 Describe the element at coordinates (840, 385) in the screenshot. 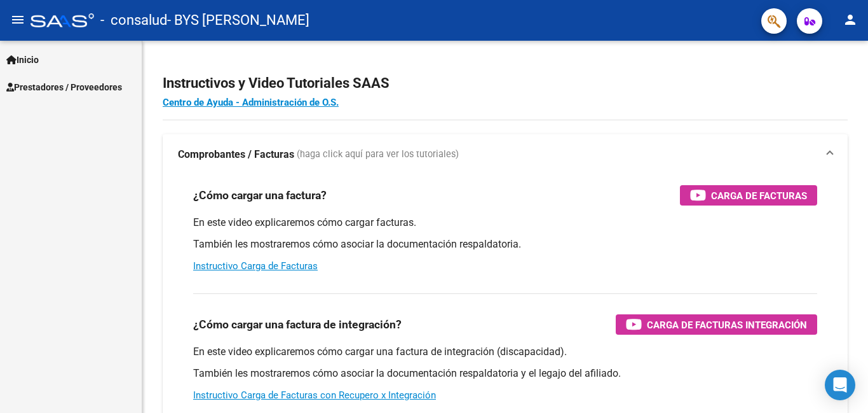

I see `div: Open Intercom Messenger` at that location.